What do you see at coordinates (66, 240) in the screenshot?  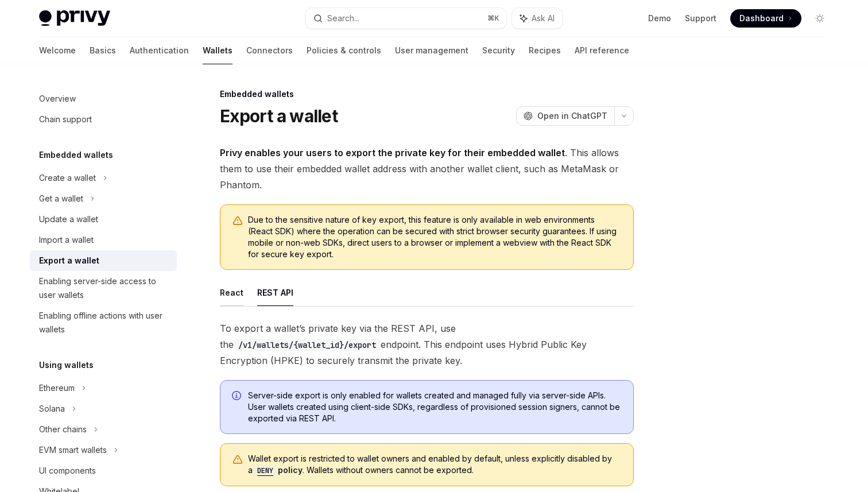 I see `div: Import a wallet` at bounding box center [66, 240].